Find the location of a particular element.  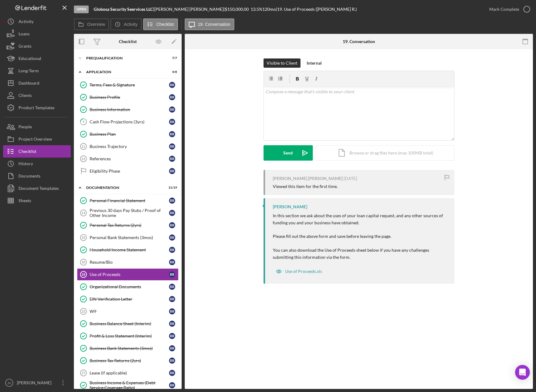

a: 9Cash Flow Projections (3yrs)RR is located at coordinates (128, 122).